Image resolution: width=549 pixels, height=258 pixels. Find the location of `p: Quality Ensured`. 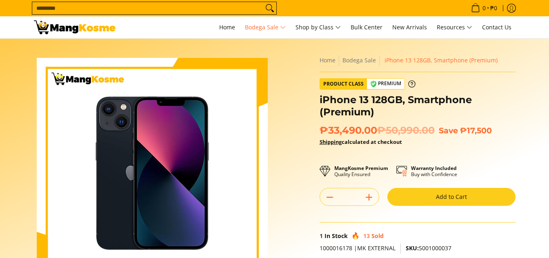

p: Quality Ensured is located at coordinates (361, 171).